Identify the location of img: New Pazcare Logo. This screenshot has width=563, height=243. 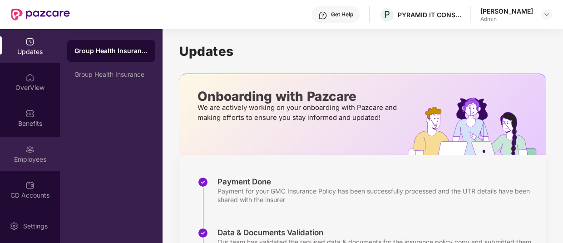
(40, 15).